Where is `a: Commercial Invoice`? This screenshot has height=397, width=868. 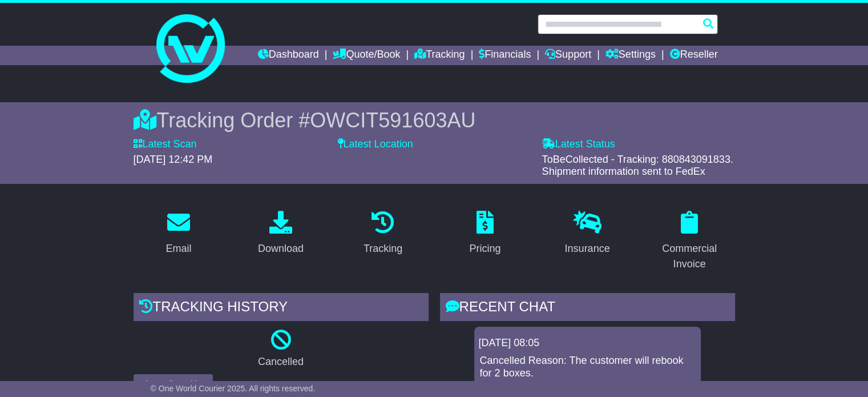
a: Commercial Invoice is located at coordinates (690, 241).